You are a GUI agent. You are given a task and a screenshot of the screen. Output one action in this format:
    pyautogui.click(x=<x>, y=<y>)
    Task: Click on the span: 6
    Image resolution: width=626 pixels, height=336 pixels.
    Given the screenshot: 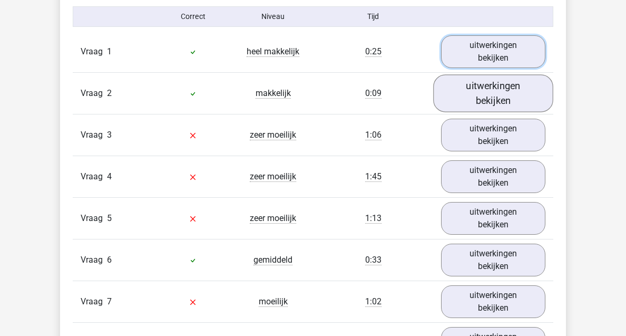 What is the action you would take?
    pyautogui.click(x=109, y=259)
    